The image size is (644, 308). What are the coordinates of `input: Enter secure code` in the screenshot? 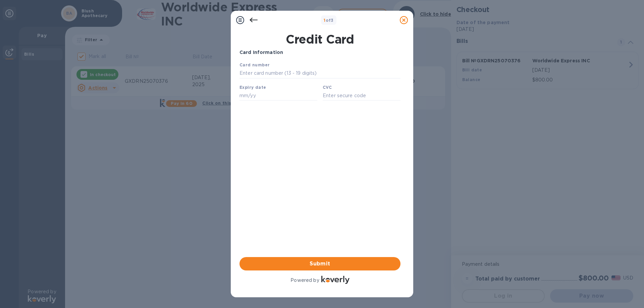 It's located at (122, 34).